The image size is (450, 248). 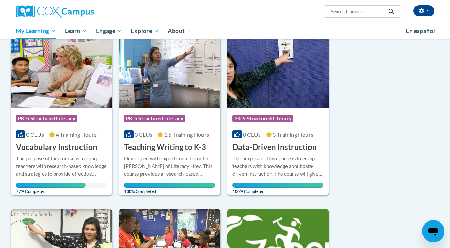 I want to click on a: About, so click(x=180, y=31).